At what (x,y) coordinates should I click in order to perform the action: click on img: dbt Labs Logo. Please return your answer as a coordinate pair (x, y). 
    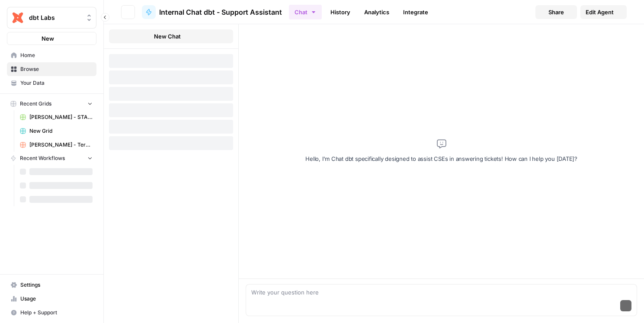
    Looking at the image, I should click on (18, 18).